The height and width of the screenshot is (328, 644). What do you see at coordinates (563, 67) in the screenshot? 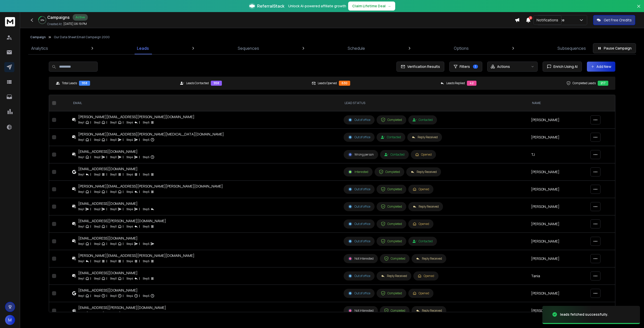
I see `button: Enrich Using AI` at bounding box center [563, 67].